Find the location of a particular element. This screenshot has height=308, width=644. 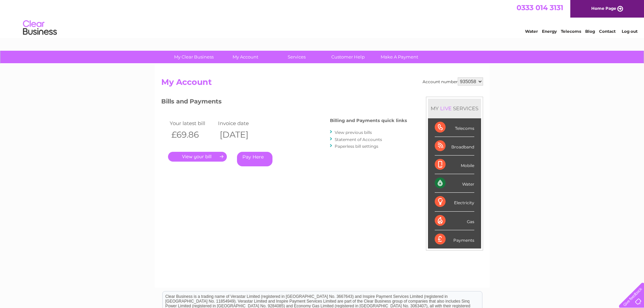

a: Customer Help is located at coordinates (348, 57).